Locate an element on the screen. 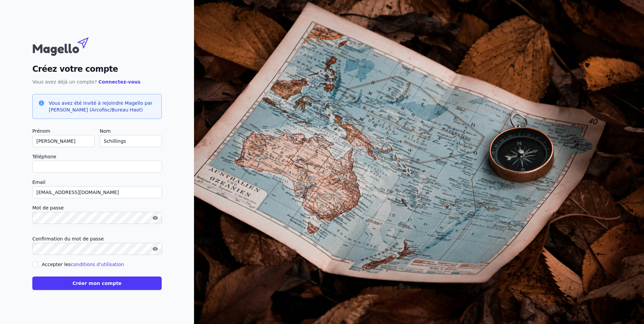 The image size is (644, 324). label: Email is located at coordinates (97, 182).